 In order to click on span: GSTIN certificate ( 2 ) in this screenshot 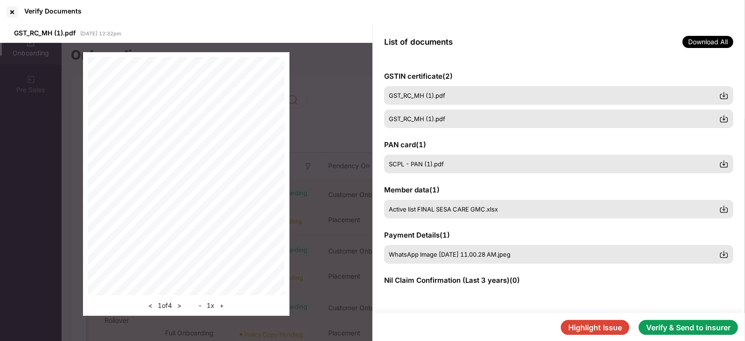, I will do `click(418, 76)`.